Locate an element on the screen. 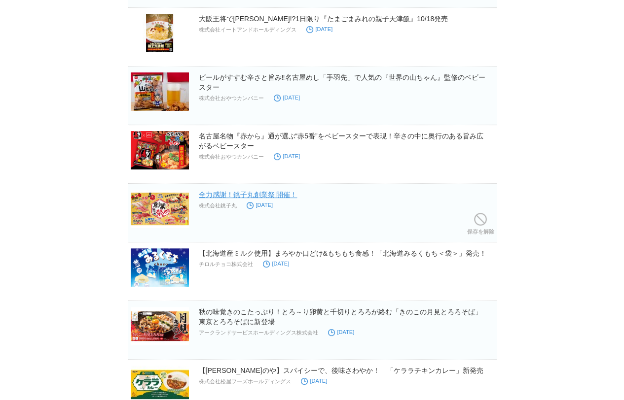 Image resolution: width=624 pixels, height=400 pixels. a: 保存を解除 is located at coordinates (480, 226).